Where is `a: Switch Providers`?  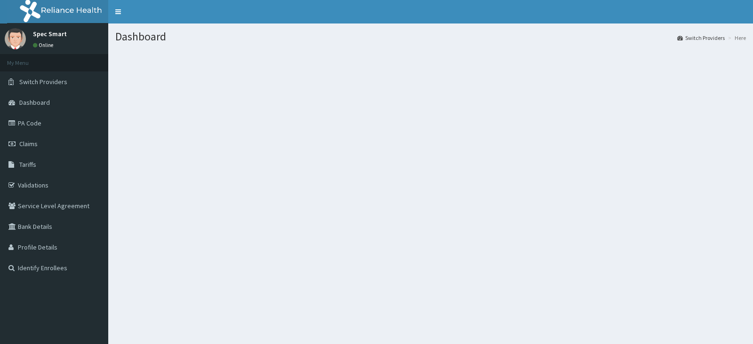
a: Switch Providers is located at coordinates (701, 38).